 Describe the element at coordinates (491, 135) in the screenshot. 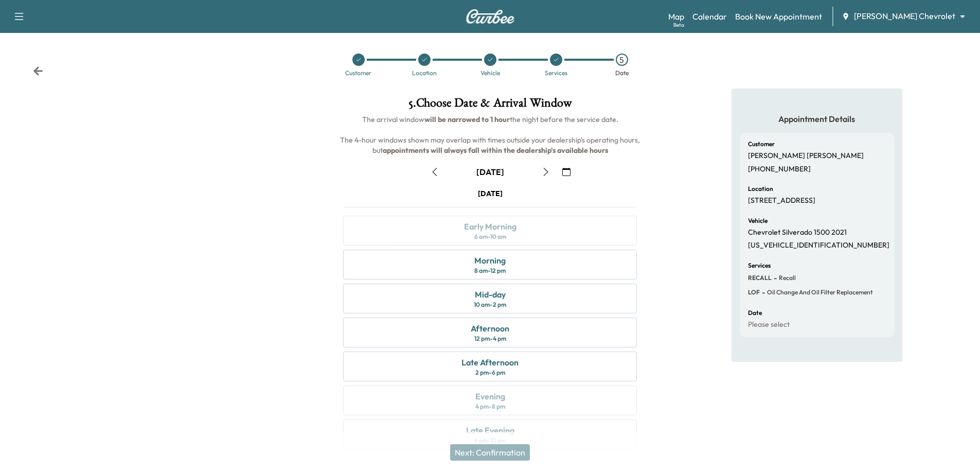

I see `span: The arrival window the night before the service date. The 4-hour windows shown may overlap with t...` at that location.